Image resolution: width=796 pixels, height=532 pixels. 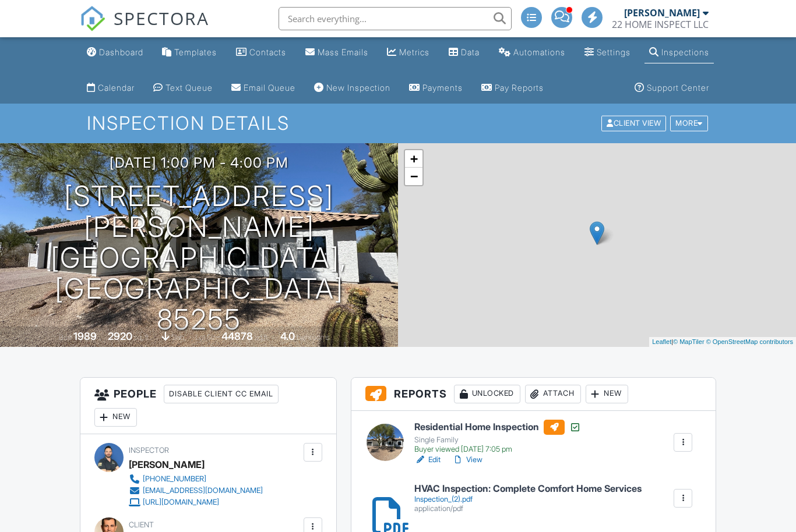 I want to click on div: Support Center, so click(x=677, y=87).